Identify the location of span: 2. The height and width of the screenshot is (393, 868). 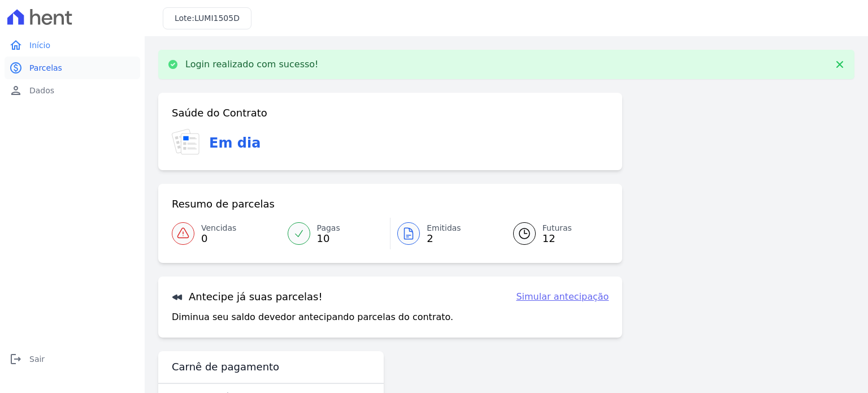
(444, 239).